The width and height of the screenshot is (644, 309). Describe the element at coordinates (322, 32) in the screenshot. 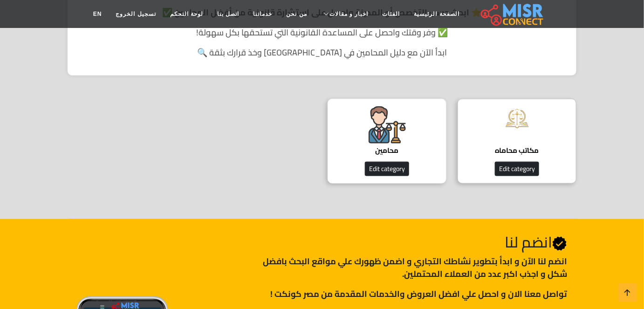

I see `p: ✅ وفر وقتك واحصل على المساعدة القانونية التي تستحقها بكل سهولة!` at that location.